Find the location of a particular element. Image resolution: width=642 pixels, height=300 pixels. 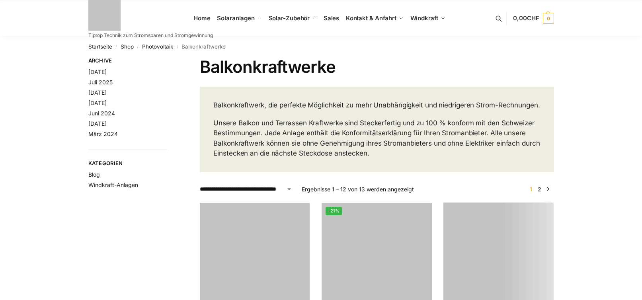

span: 0,00 is located at coordinates (526, 18).